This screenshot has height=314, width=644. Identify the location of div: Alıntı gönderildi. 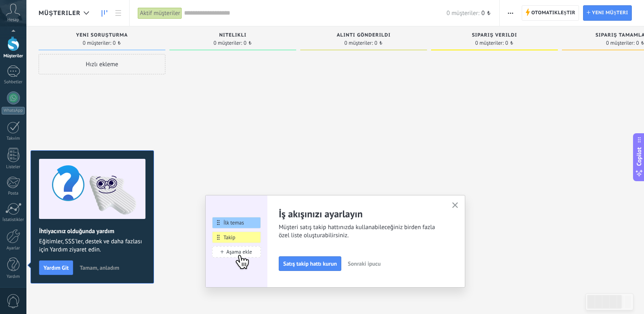
(363, 36).